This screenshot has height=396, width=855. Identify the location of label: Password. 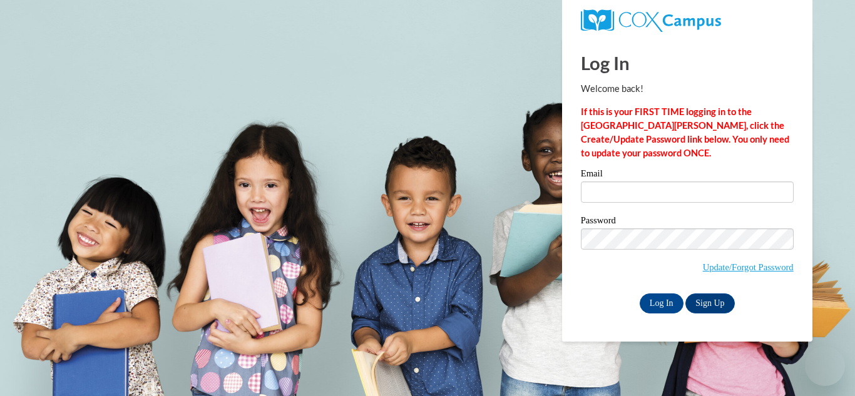
(688, 222).